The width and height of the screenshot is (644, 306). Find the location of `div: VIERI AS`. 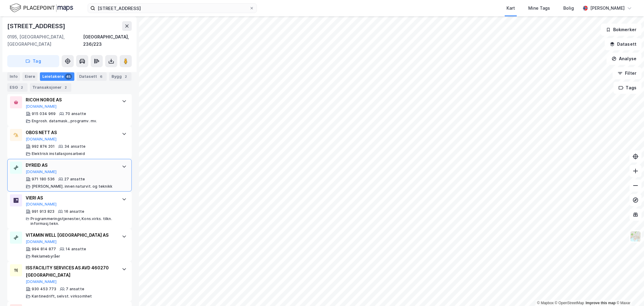

div: VIERI AS is located at coordinates (71, 198).